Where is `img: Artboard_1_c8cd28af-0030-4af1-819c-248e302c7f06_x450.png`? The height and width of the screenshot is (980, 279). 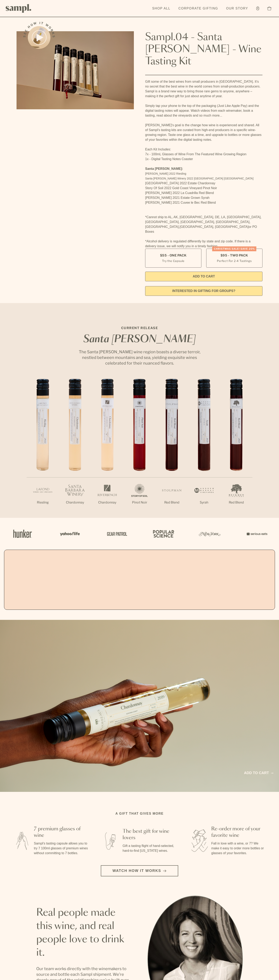 img: Artboard_1_c8cd28af-0030-4af1-819c-248e302c7f06_x450.png is located at coordinates (23, 534).